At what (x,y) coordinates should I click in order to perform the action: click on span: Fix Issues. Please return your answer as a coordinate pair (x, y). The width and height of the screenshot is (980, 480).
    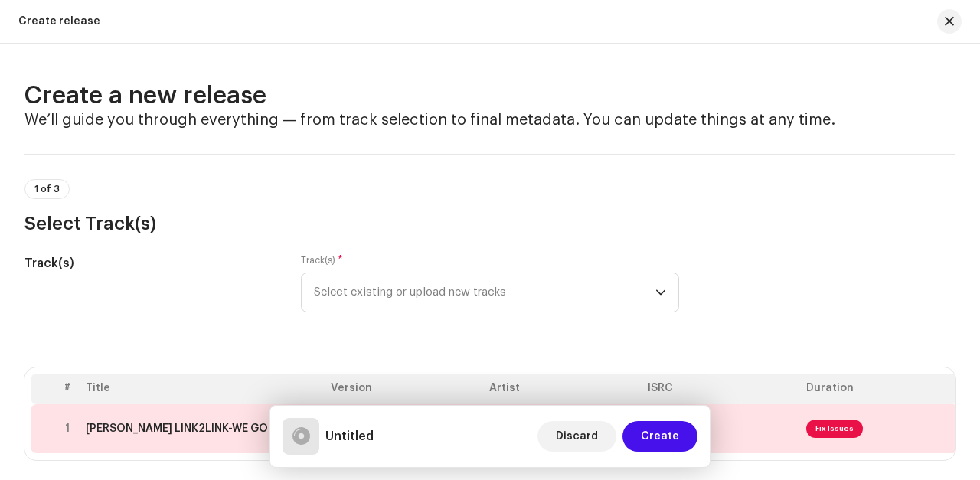
    Looking at the image, I should click on (835, 429).